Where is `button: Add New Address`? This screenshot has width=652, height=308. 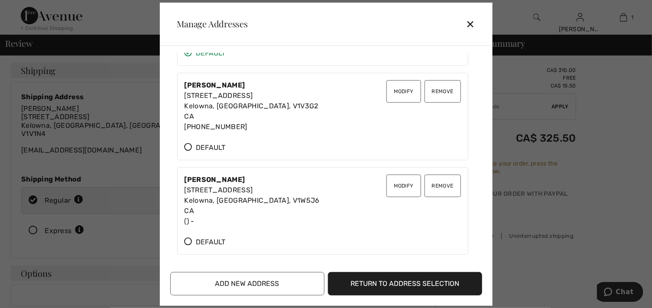 button: Add New Address is located at coordinates (247, 284).